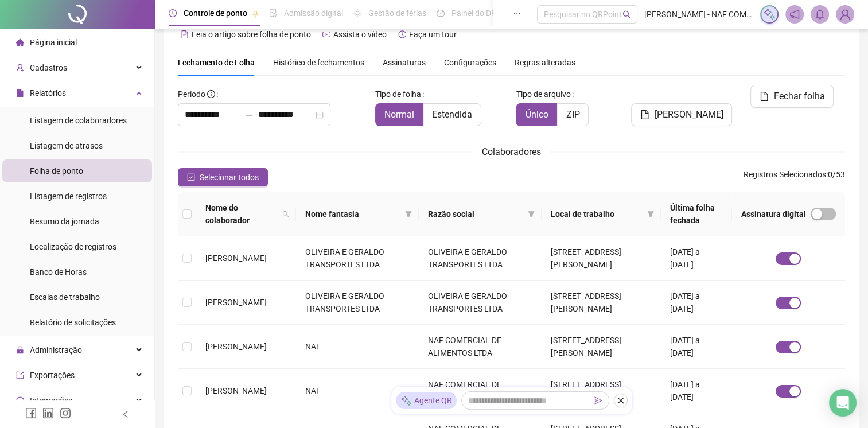 The image size is (868, 428). I want to click on span: Relatórios, so click(48, 93).